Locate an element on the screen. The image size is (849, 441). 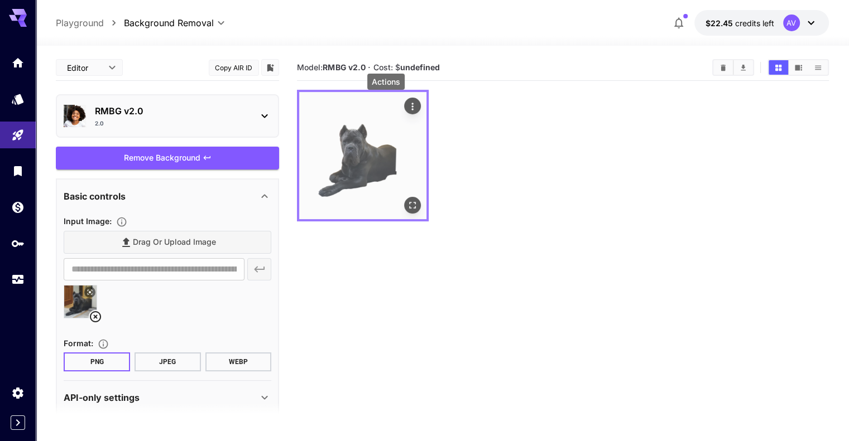
div: Usage is located at coordinates (18, 280).